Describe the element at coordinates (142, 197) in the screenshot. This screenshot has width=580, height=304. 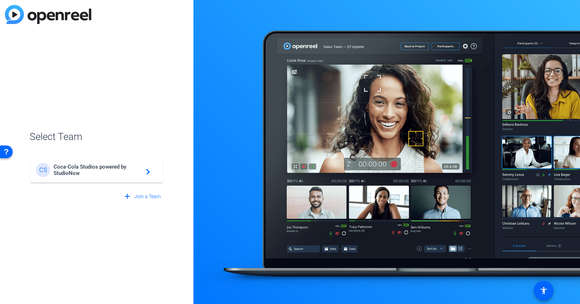
I see `button: Join a Team` at that location.